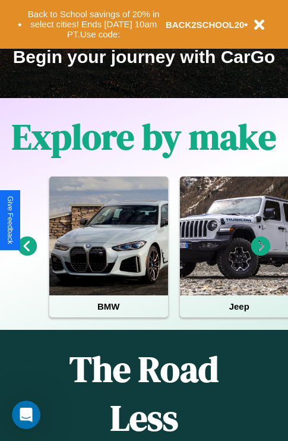 The height and width of the screenshot is (441, 288). What do you see at coordinates (10, 220) in the screenshot?
I see `div: Give Feedback` at bounding box center [10, 220].